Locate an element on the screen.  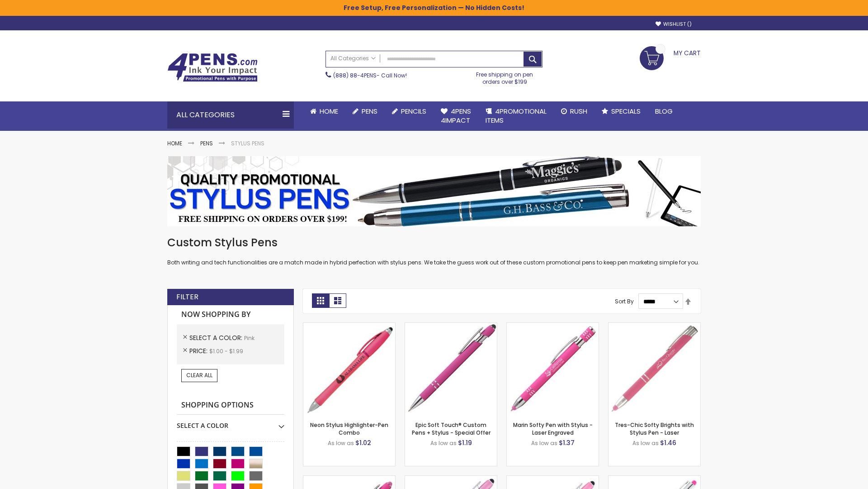
span: Rush is located at coordinates (579, 111).